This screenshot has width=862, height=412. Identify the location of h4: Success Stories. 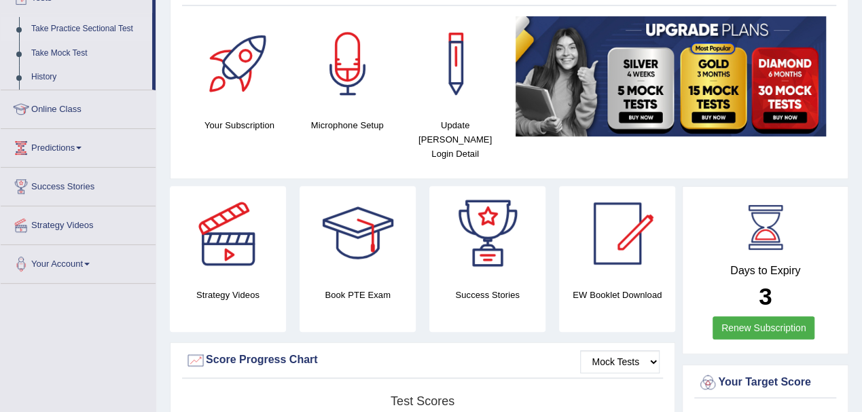
(487, 295).